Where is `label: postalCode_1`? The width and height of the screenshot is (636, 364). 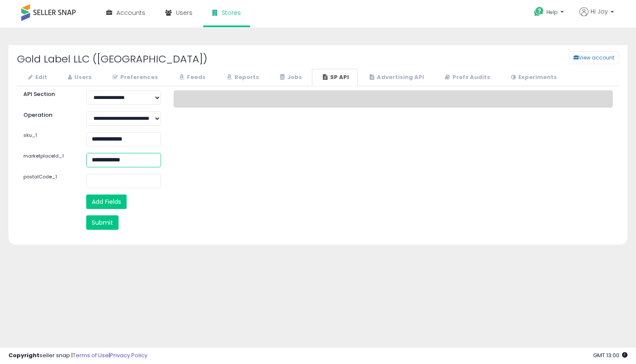 label: postalCode_1 is located at coordinates (48, 177).